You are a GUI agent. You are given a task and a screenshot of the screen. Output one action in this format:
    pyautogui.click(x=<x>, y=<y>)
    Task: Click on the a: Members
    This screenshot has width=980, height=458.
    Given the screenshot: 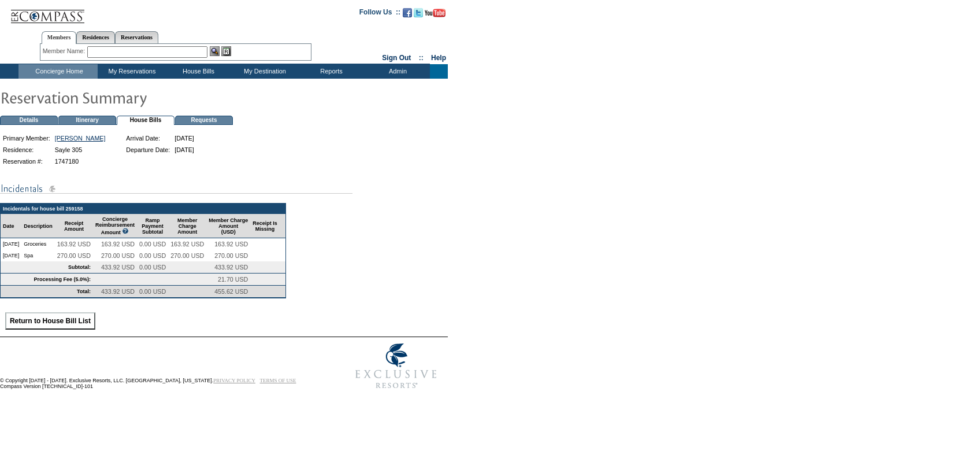 What is the action you would take?
    pyautogui.click(x=59, y=38)
    